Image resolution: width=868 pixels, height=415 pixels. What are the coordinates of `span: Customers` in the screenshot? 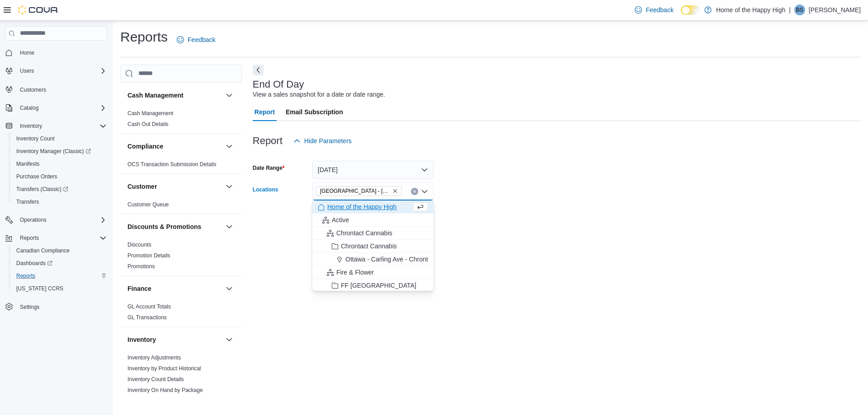 It's located at (62, 89).